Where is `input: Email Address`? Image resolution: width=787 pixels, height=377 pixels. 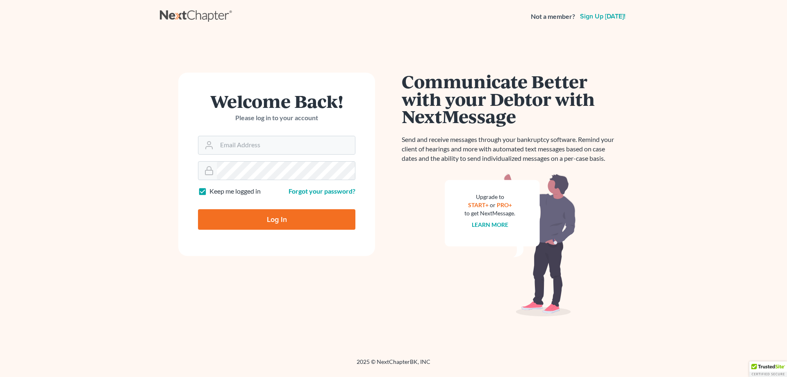 input: Email Address is located at coordinates (286, 145).